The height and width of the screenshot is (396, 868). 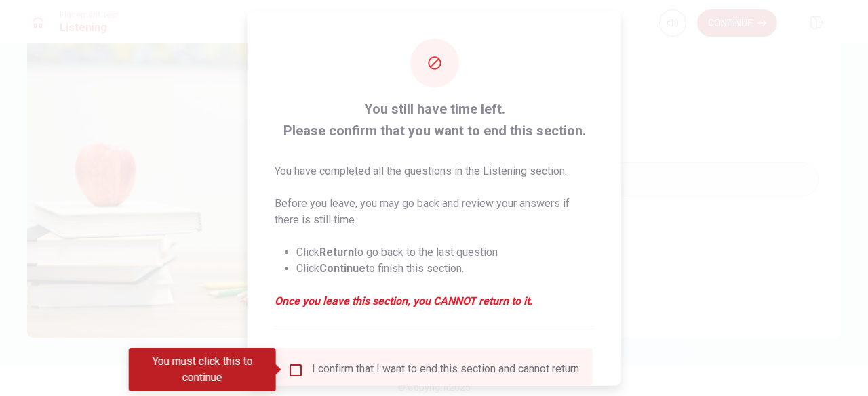 What do you see at coordinates (202, 370) in the screenshot?
I see `div: You must click this to continue` at bounding box center [202, 370].